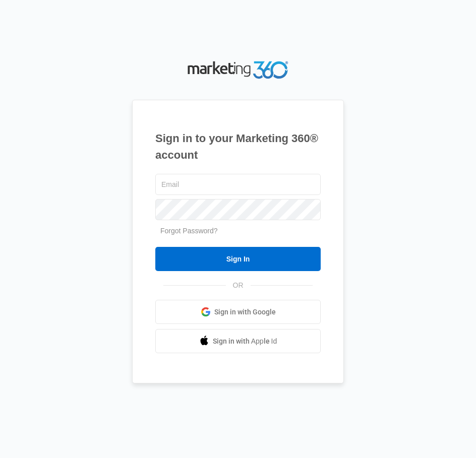  What do you see at coordinates (245, 312) in the screenshot?
I see `span: Sign in with Google` at bounding box center [245, 312].